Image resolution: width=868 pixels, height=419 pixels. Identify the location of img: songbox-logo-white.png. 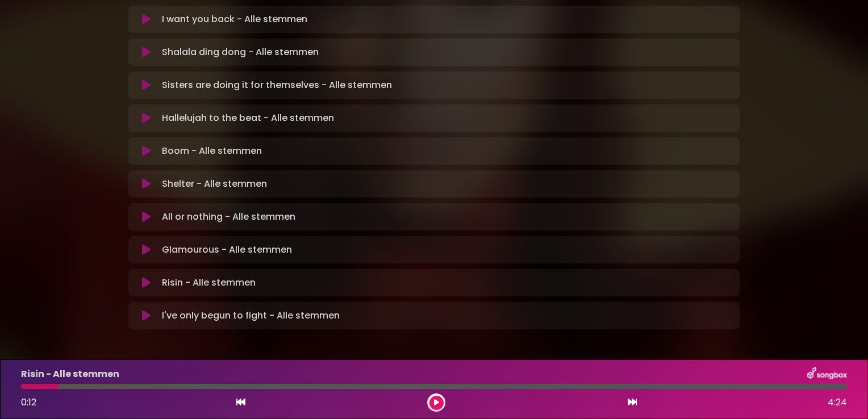
(827, 374).